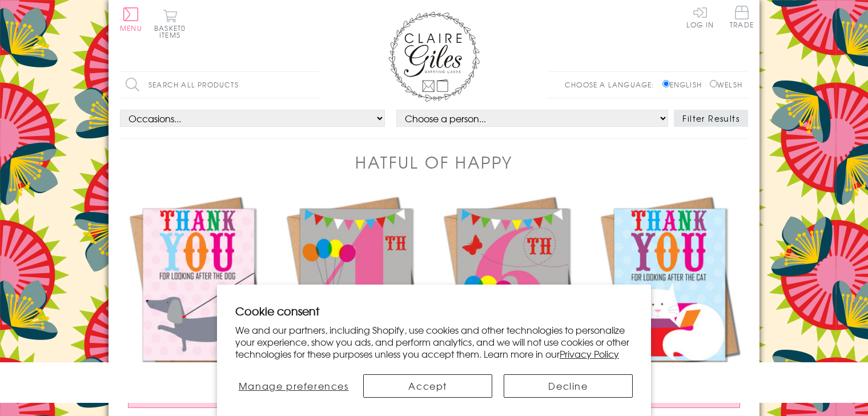 The width and height of the screenshot is (868, 416). What do you see at coordinates (742, 17) in the screenshot?
I see `a: Trade` at bounding box center [742, 17].